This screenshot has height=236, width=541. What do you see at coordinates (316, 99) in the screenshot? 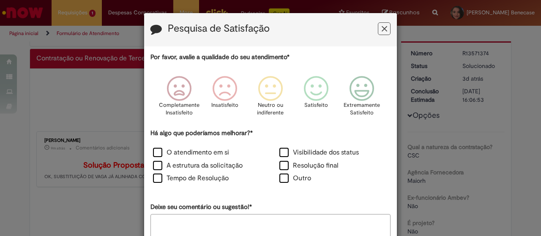
I see `div: Satisfeito` at bounding box center [316, 99].